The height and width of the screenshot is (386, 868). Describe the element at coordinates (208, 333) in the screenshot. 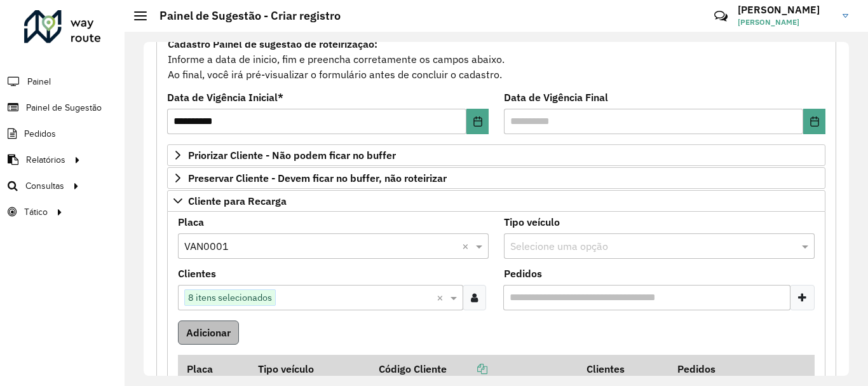

I see `button: Adicionar` at that location.